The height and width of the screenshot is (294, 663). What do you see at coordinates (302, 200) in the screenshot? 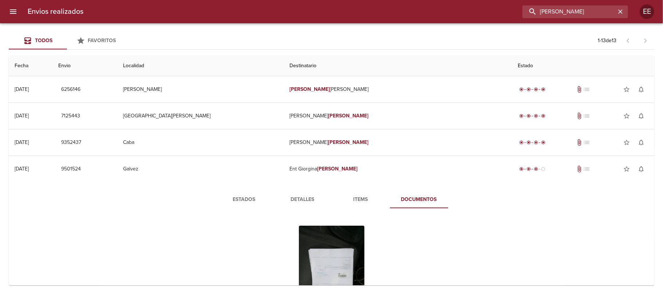
I see `span: Detalles` at bounding box center [302, 200].